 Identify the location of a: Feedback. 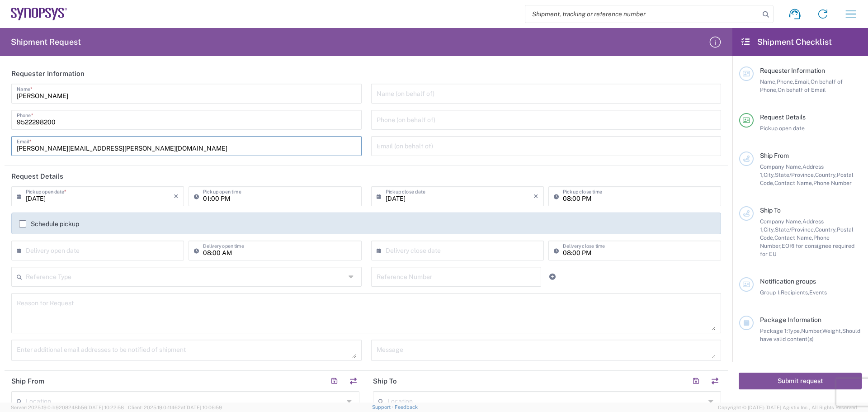
(406, 407).